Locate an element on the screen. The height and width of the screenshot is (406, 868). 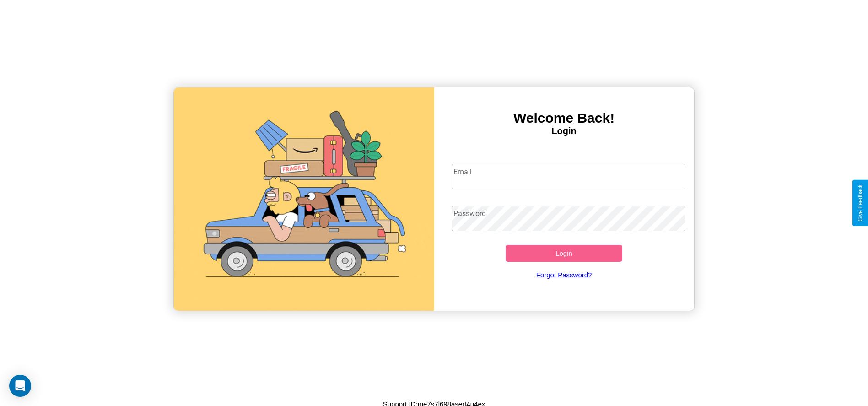
button: Login is located at coordinates (564, 253).